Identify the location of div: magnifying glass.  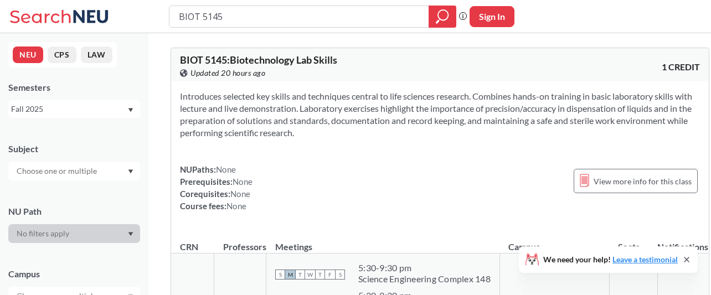
(442, 17).